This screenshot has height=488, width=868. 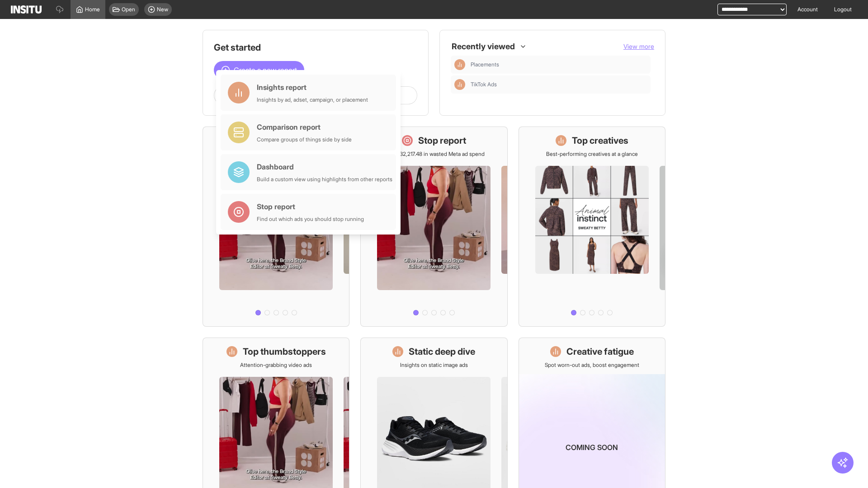 I want to click on span: View more, so click(x=639, y=46).